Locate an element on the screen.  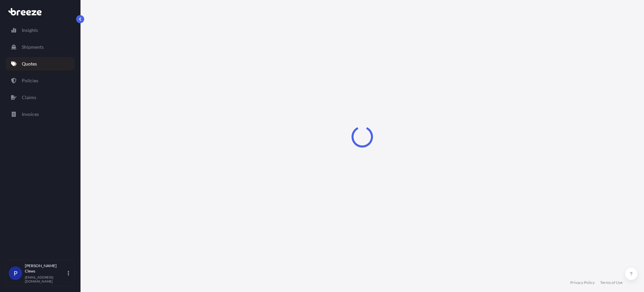
a: Invoices is located at coordinates (40, 114).